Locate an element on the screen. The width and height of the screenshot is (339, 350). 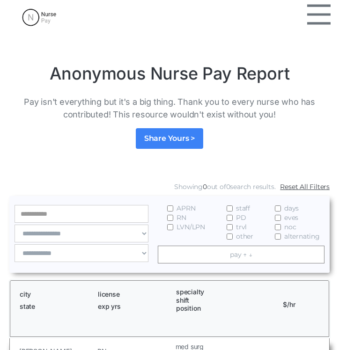
input: eves is located at coordinates (277, 218).